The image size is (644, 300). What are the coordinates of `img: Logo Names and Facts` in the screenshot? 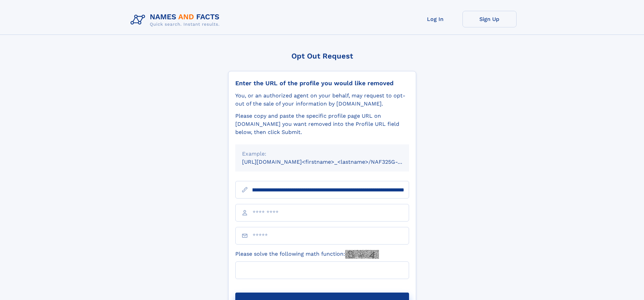 It's located at (177, 20).